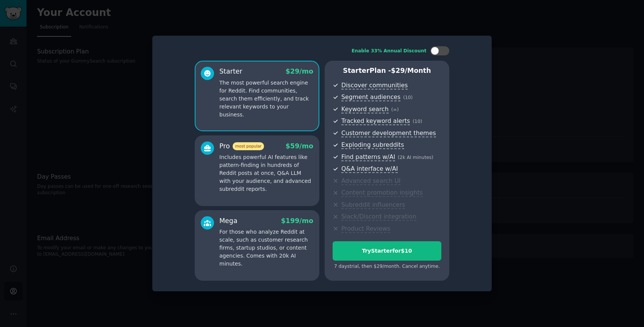 The image size is (644, 327). I want to click on div: Mega, so click(229, 221).